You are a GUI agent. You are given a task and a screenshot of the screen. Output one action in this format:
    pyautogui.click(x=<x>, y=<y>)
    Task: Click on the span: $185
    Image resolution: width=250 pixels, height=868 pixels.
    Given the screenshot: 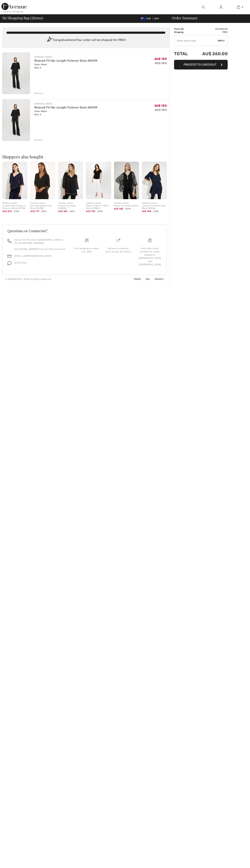 What is the action you would take?
    pyautogui.click(x=100, y=211)
    